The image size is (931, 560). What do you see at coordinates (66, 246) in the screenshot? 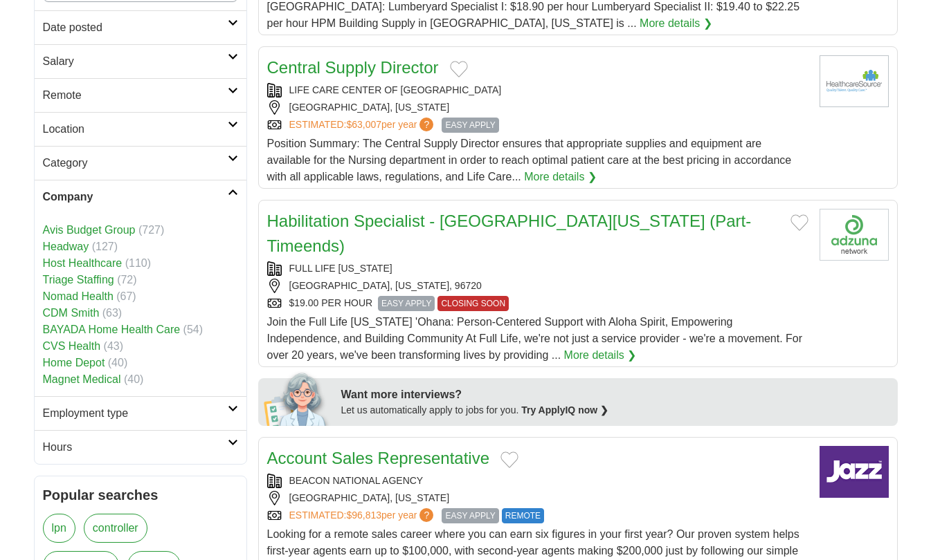
I see `a: Headway` at bounding box center [66, 246].